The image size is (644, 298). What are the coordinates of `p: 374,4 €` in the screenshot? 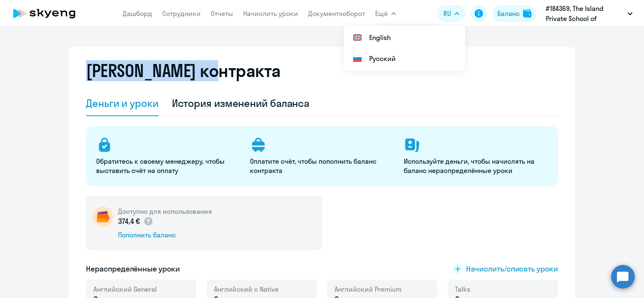 It's located at (136, 221).